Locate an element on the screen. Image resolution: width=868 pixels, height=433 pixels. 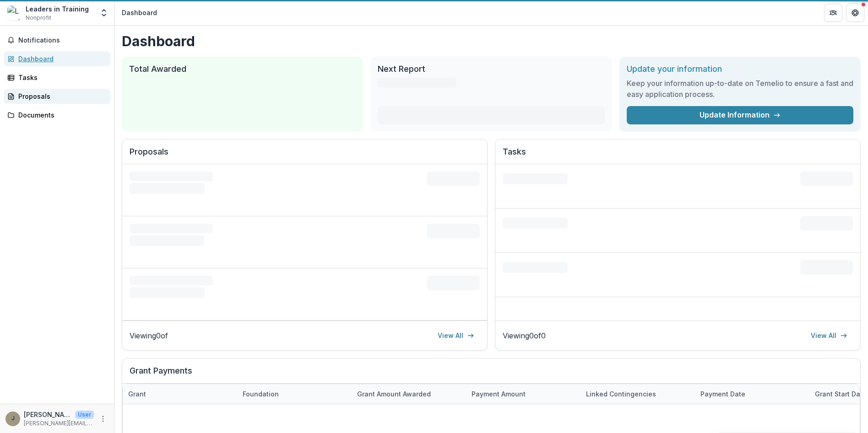
div: Proposals is located at coordinates (61, 96).